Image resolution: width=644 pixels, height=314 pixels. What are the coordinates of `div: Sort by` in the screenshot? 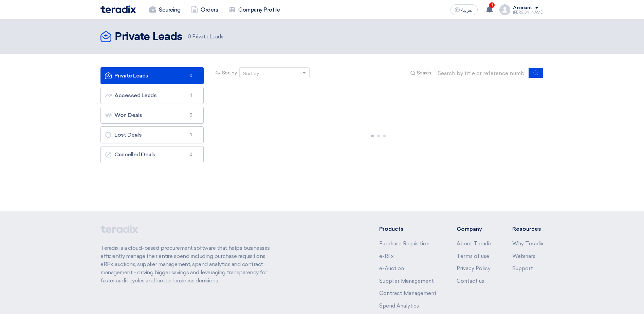 It's located at (251, 73).